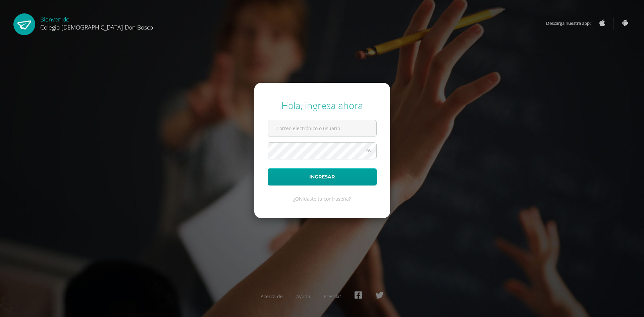  I want to click on a: Acerca de, so click(272, 296).